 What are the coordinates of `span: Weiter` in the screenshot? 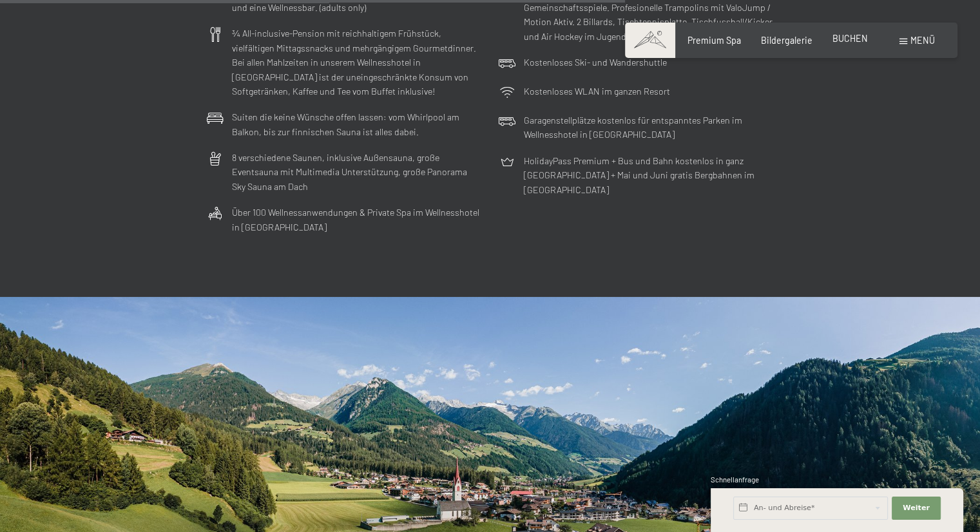 It's located at (916, 508).